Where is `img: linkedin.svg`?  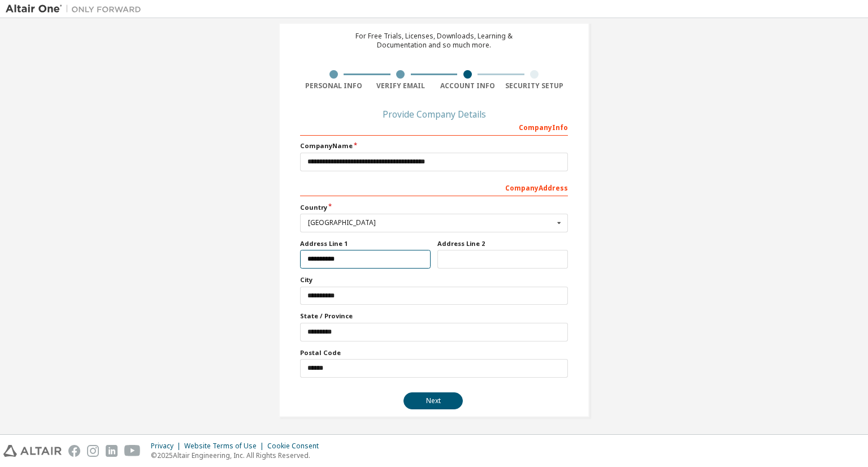 img: linkedin.svg is located at coordinates (111, 450).